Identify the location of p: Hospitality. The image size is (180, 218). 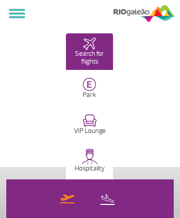
(89, 169).